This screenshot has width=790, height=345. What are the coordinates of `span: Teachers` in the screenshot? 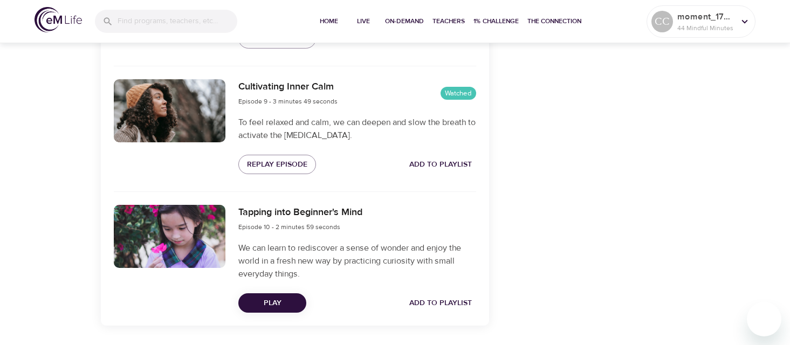 It's located at (448, 21).